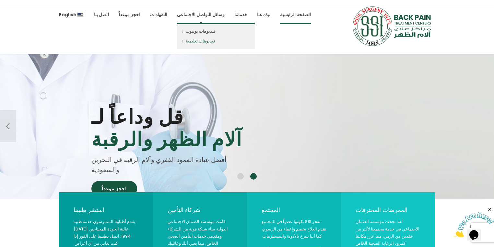  I want to click on a: اتصل بنا, so click(101, 15).